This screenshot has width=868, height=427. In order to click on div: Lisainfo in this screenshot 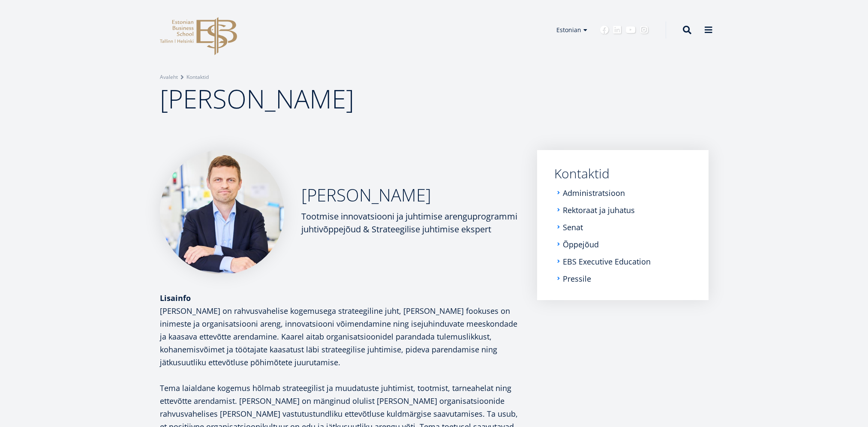, I will do `click(340, 298)`.